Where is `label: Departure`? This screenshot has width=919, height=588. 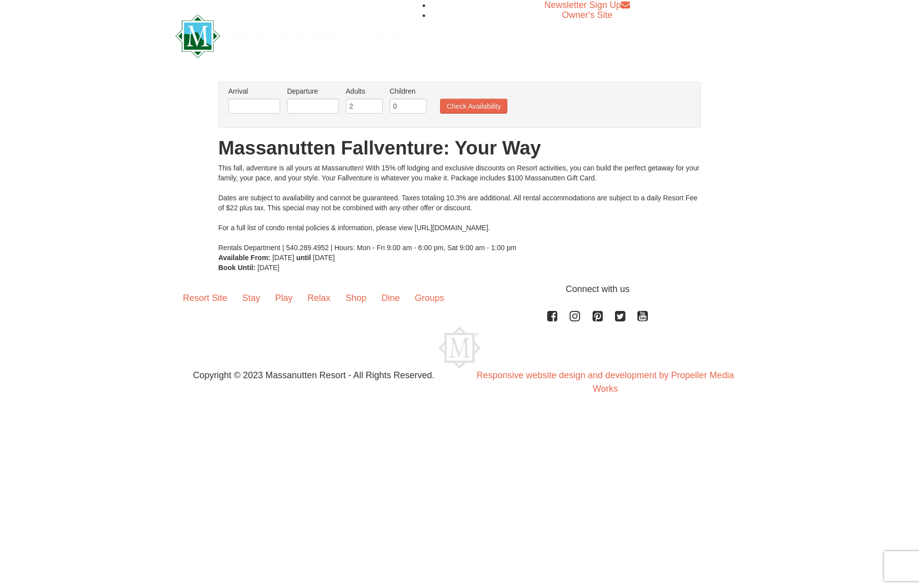
label: Departure is located at coordinates (313, 91).